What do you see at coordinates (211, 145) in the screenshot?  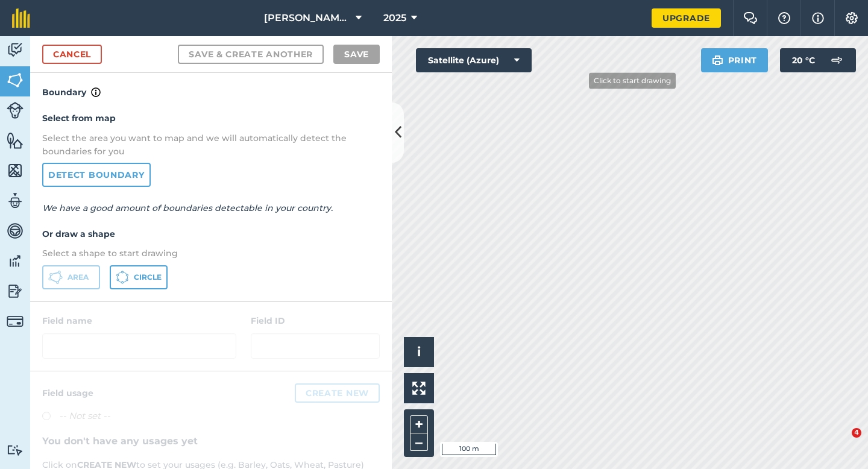 I see `p: Select the area you want to map and we will automatically detect the boundaries for you` at bounding box center [211, 145].